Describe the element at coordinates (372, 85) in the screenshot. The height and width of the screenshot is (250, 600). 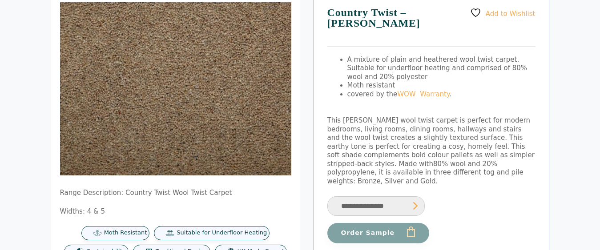
I see `span: Moth resistant` at that location.